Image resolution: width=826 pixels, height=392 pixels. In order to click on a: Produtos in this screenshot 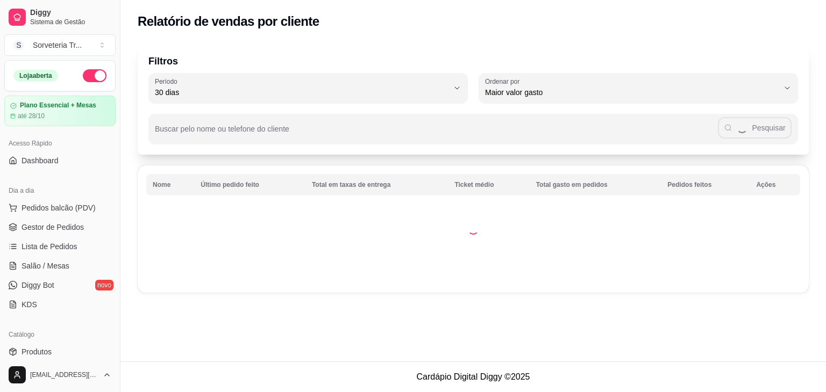, I will do `click(60, 352)`.